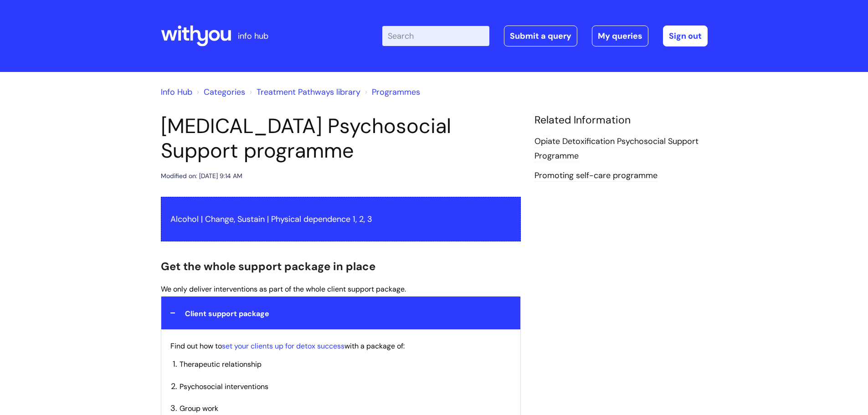 Image resolution: width=868 pixels, height=415 pixels. I want to click on h4: Related Information, so click(621, 120).